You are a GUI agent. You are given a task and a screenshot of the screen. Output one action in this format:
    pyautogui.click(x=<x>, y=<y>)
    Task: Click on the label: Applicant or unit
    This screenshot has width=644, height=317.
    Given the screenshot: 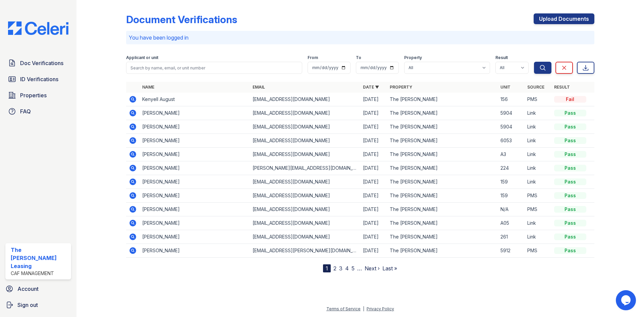 What is the action you would take?
    pyautogui.click(x=142, y=58)
    